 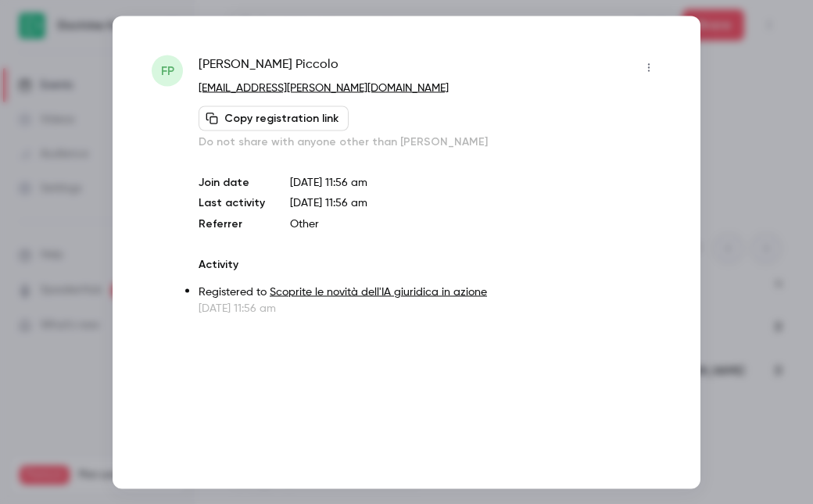 What do you see at coordinates (167, 71) in the screenshot?
I see `span: FP` at bounding box center [167, 71].